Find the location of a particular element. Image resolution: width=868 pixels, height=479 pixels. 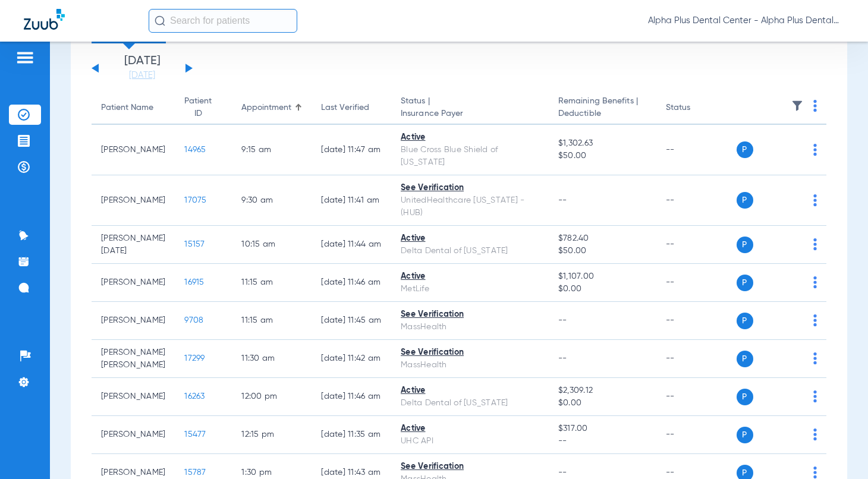

span: $1,107.00 is located at coordinates (602, 276).